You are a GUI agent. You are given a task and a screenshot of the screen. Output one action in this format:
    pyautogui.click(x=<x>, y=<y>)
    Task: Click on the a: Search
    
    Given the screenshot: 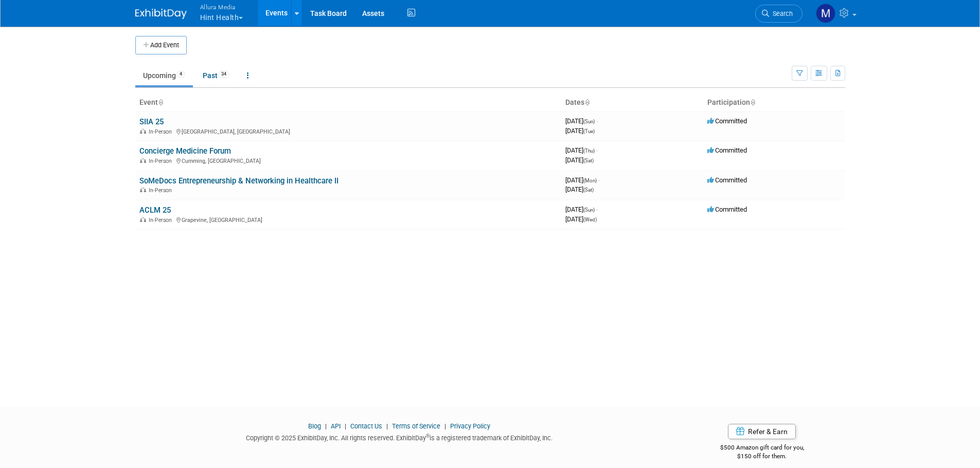 What is the action you would take?
    pyautogui.click(x=779, y=14)
    